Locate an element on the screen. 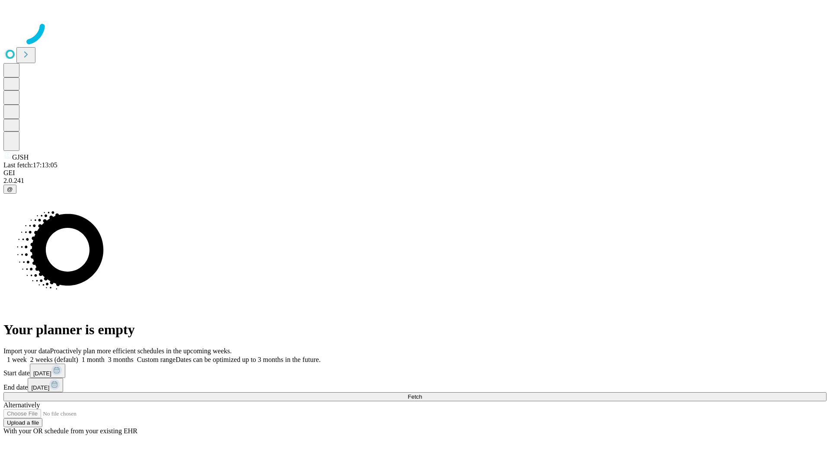  div: GEI is located at coordinates (415, 173).